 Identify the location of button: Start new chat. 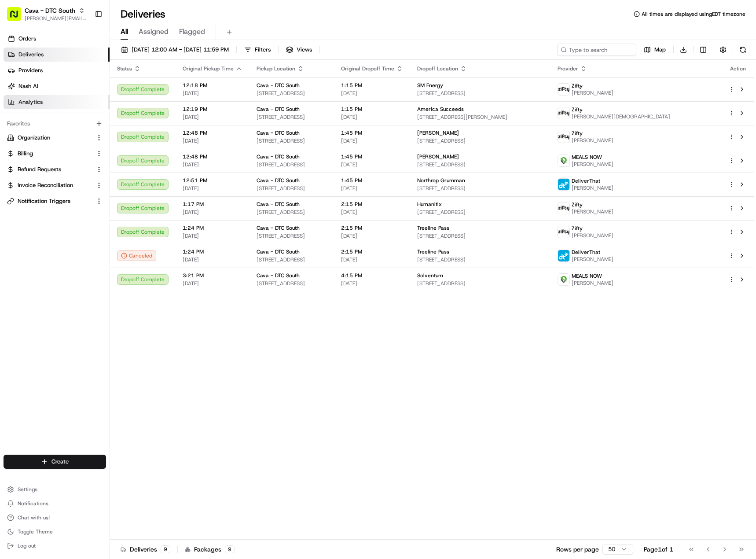
(155, 92).